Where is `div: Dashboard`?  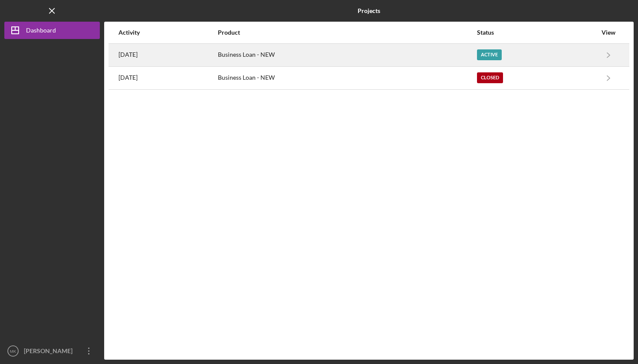 div: Dashboard is located at coordinates (41, 31).